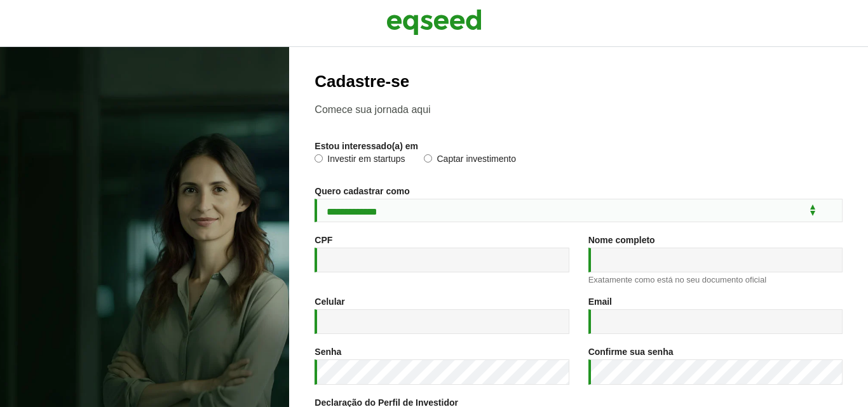 The width and height of the screenshot is (868, 407). I want to click on h2: Cadastre-se, so click(578, 81).